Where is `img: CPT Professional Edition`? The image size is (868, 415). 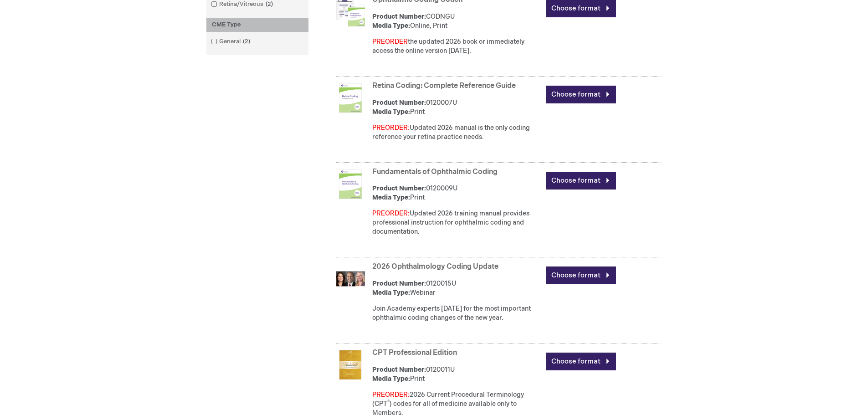 img: CPT Professional Edition is located at coordinates (350, 365).